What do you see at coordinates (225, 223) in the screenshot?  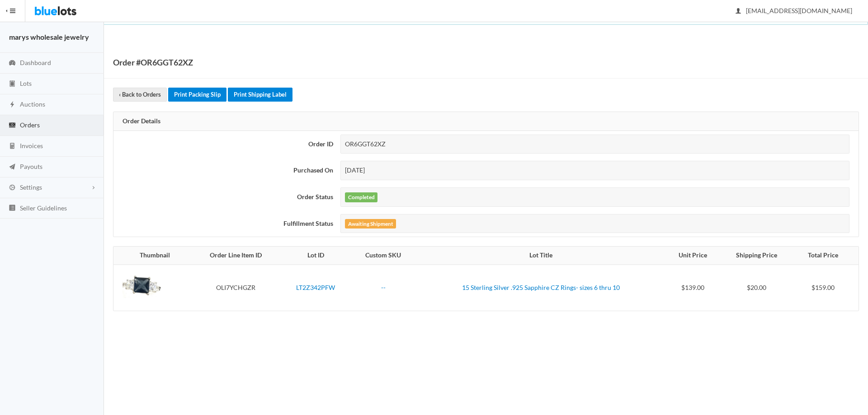 I see `th: Fulfillment Status` at bounding box center [225, 223].